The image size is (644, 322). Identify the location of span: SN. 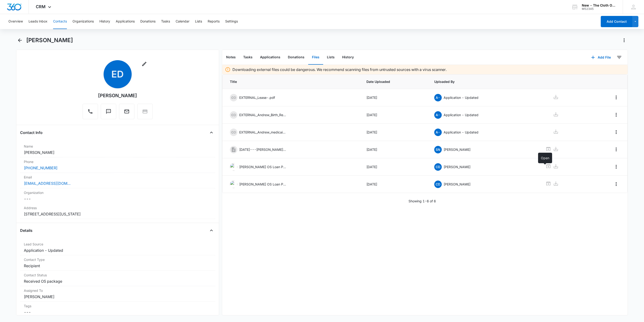
(438, 150).